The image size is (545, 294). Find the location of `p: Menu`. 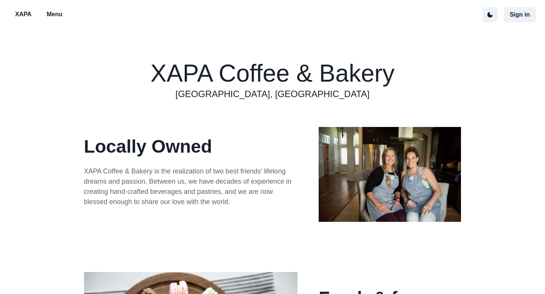

p: Menu is located at coordinates (54, 14).